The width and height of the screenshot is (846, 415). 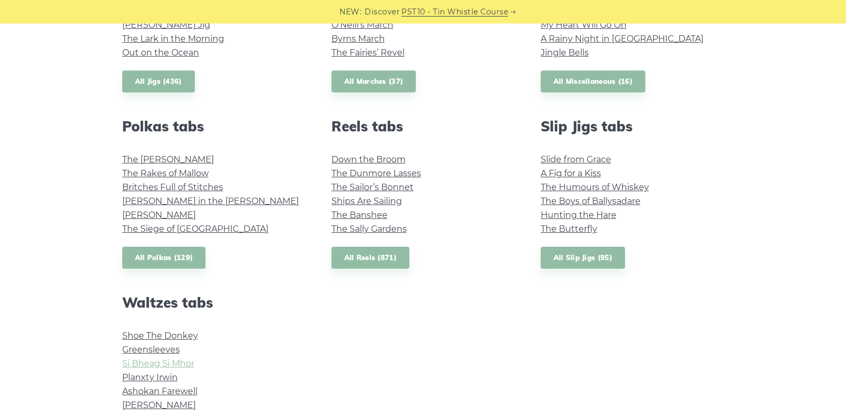 What do you see at coordinates (214, 126) in the screenshot?
I see `h2: Polkas tabs` at bounding box center [214, 126].